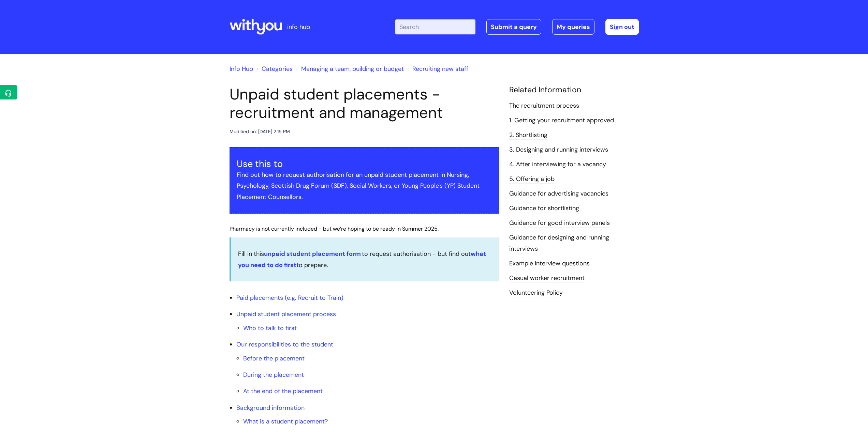 The width and height of the screenshot is (868, 433). I want to click on a: Casual worker recruitment, so click(546, 278).